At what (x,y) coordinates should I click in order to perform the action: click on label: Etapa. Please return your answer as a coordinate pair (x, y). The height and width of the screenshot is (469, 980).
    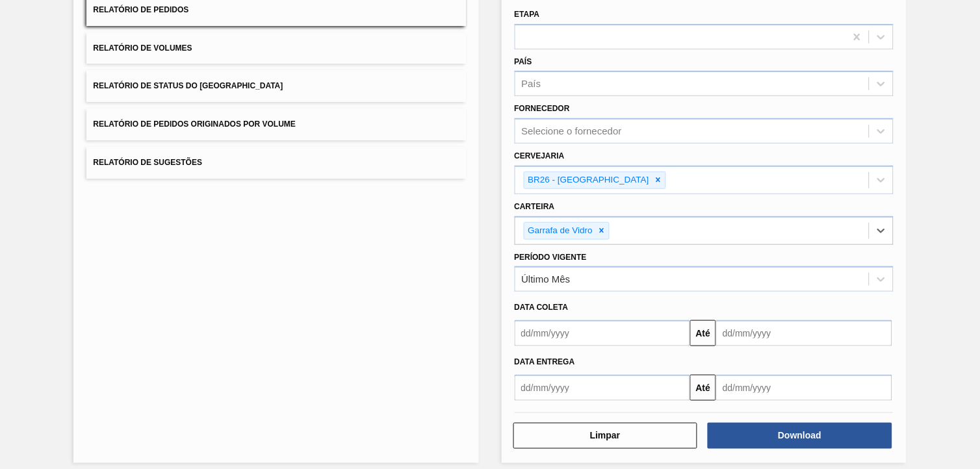
    Looking at the image, I should click on (527, 14).